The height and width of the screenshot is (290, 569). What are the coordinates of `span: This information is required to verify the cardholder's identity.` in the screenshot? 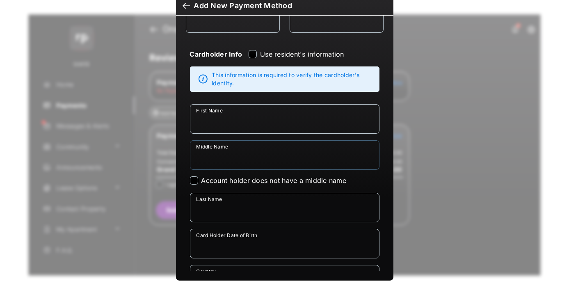 It's located at (293, 79).